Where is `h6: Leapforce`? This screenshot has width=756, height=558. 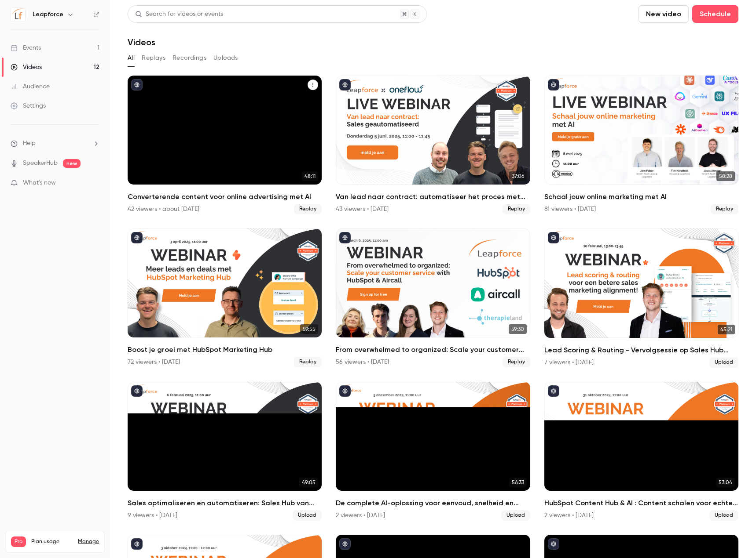
h6: Leapforce is located at coordinates (48, 15).